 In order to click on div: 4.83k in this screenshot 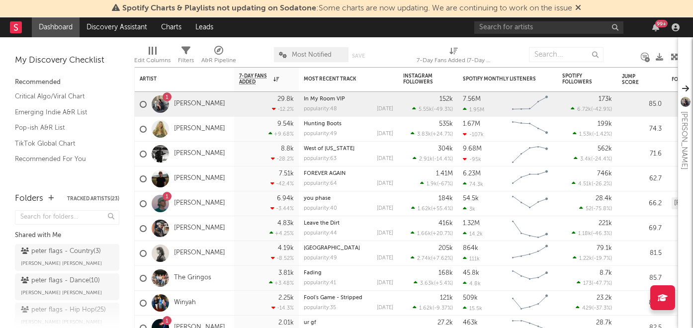, I will do `click(285, 223)`.